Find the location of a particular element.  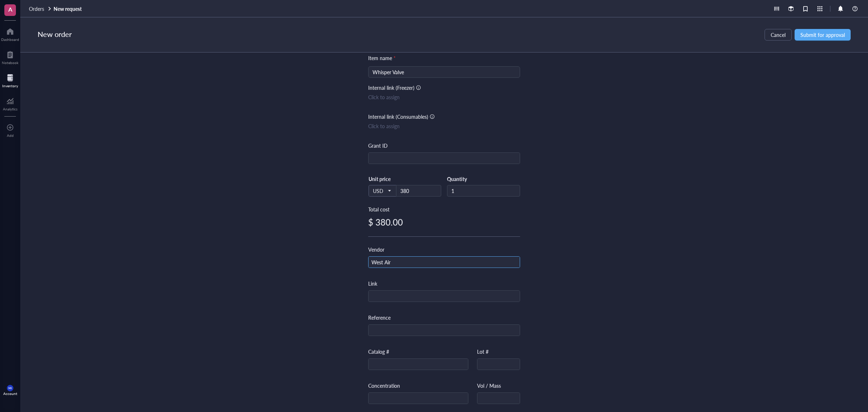

a: Orders is located at coordinates (40, 9).